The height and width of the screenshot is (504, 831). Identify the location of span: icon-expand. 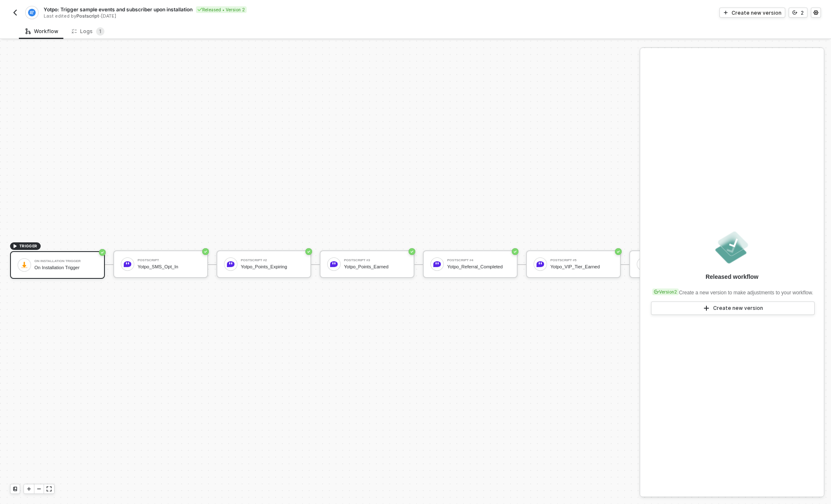
(49, 489).